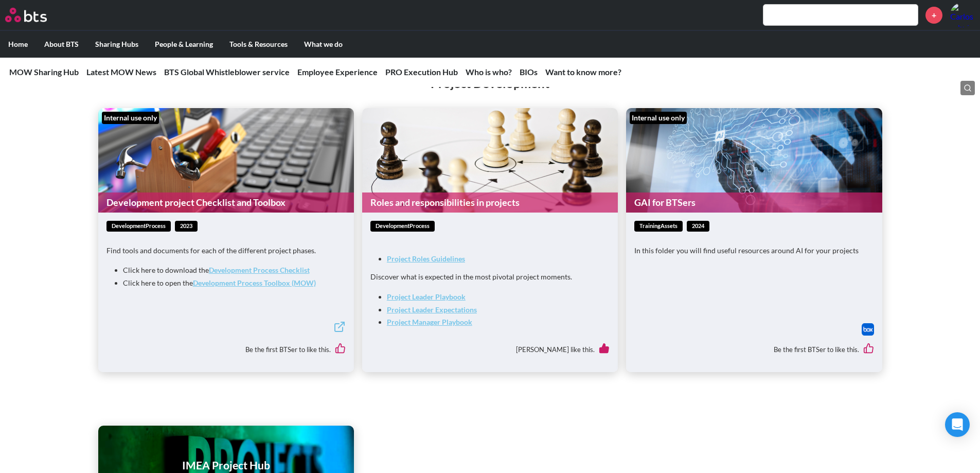  What do you see at coordinates (254, 283) in the screenshot?
I see `a: Development Process Toolbox (MOW)` at bounding box center [254, 283].